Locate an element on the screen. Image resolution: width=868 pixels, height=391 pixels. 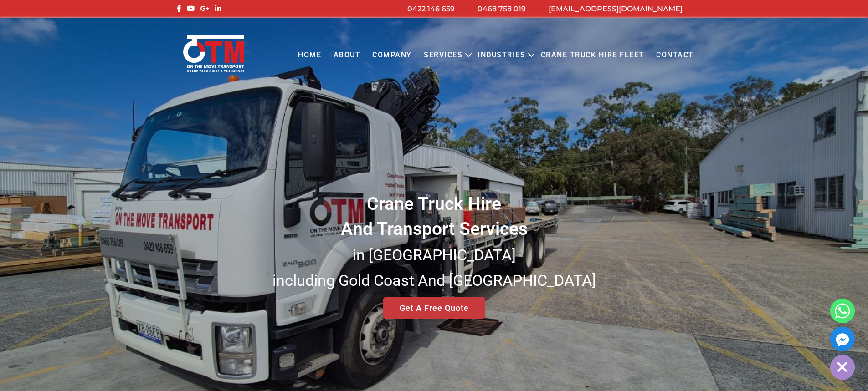
a: Crane Truck Hire Fleet is located at coordinates (592, 55).